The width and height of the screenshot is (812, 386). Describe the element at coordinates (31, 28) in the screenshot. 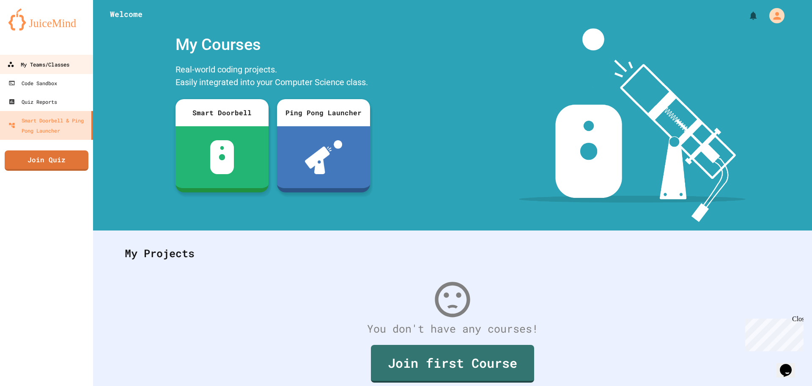

I see `div: Chat with us now!Close` at that location.